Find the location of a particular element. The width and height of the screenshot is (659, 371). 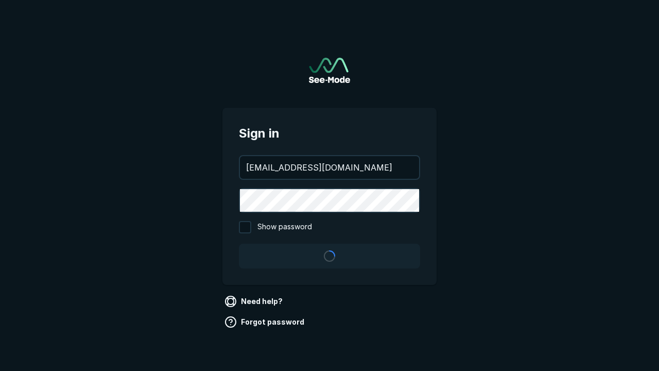

a: Forgot password is located at coordinates (265, 322).